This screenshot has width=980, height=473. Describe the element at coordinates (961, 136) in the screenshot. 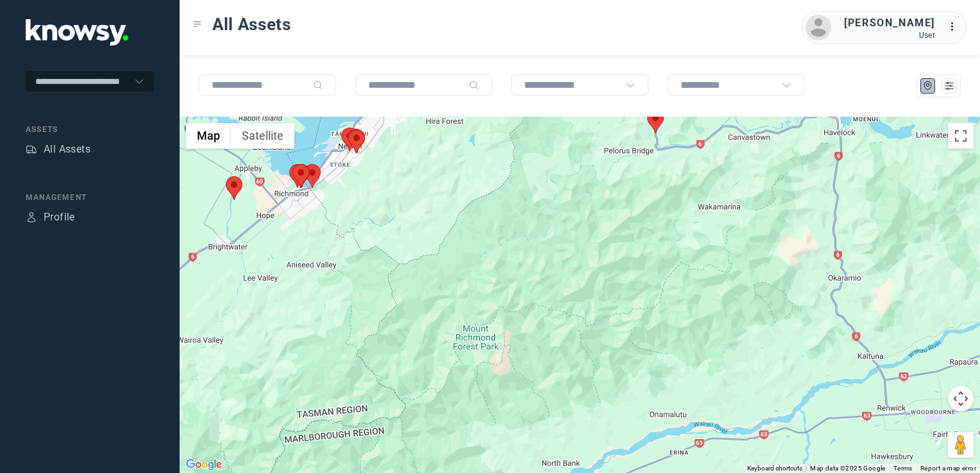

I see `button: Toggle fullscreen view` at that location.